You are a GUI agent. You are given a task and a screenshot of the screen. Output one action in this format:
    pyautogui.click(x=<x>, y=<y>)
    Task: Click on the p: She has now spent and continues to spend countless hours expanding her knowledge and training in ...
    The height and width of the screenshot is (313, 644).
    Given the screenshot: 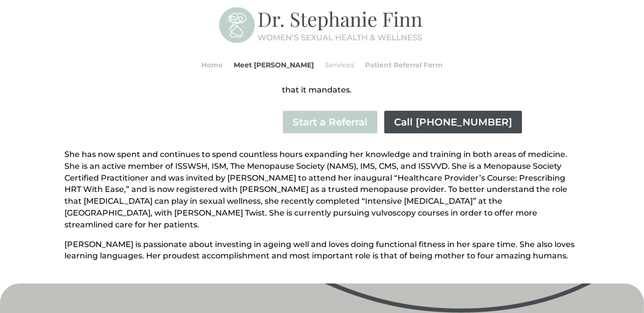 What is the action you would take?
    pyautogui.click(x=322, y=193)
    